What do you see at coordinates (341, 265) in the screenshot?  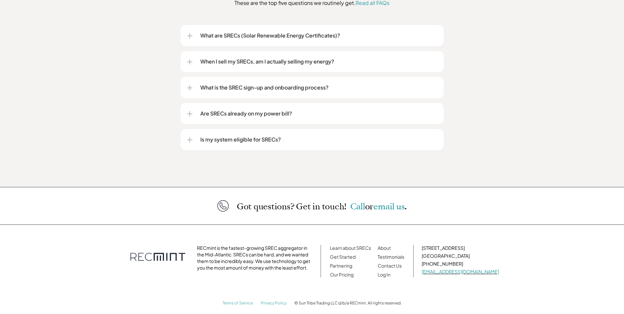 I see `a: Partnering` at bounding box center [341, 265].